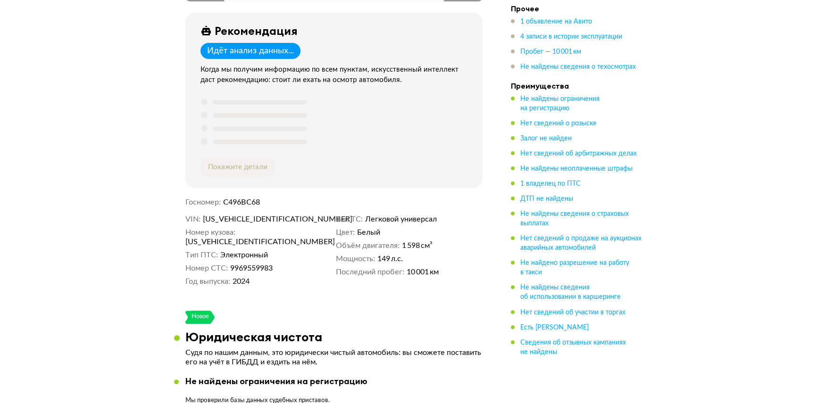 This screenshot has height=403, width=817. Describe the element at coordinates (201, 255) in the screenshot. I see `dt: Тип ПТС` at that location.